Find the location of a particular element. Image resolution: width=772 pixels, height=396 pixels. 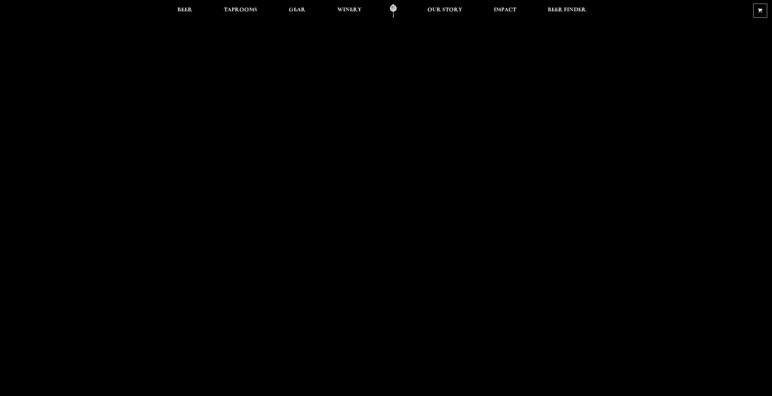

span: Gear is located at coordinates (297, 10).